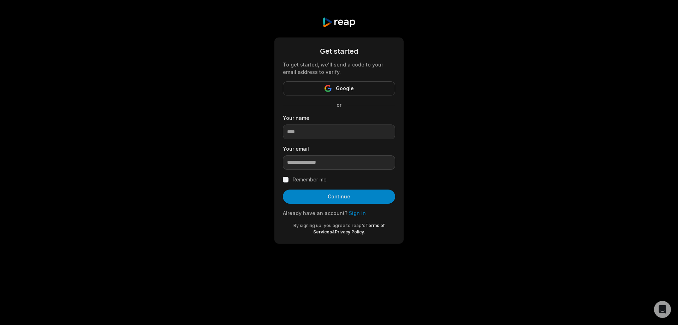 Image resolution: width=678 pixels, height=325 pixels. I want to click on button: Continue, so click(339, 196).